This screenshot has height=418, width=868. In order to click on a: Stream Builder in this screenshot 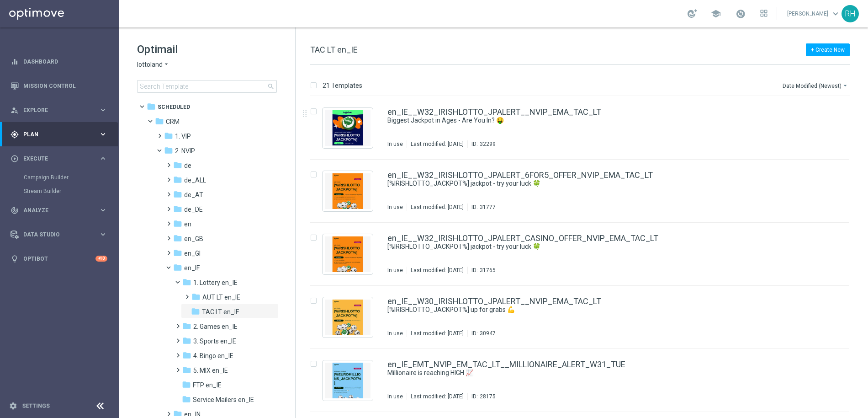, I will do `click(59, 191)`.